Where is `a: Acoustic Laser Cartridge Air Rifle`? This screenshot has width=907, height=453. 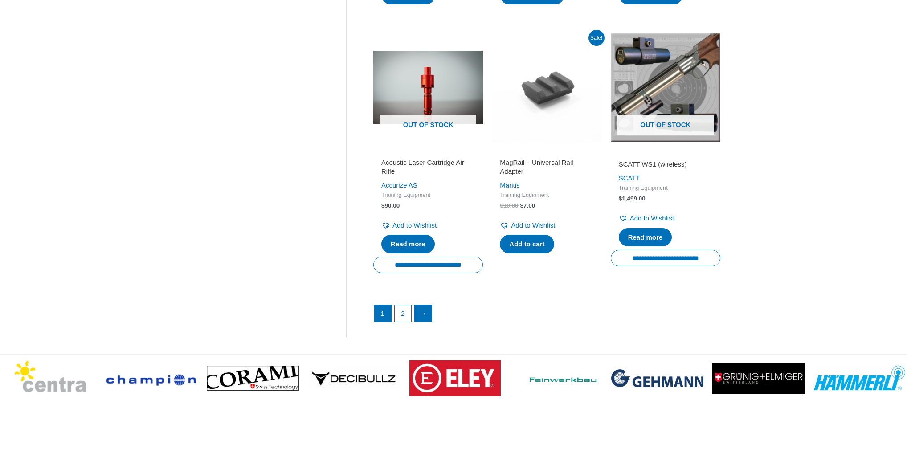
a: Acoustic Laser Cartridge Air Rifle is located at coordinates (428, 168).